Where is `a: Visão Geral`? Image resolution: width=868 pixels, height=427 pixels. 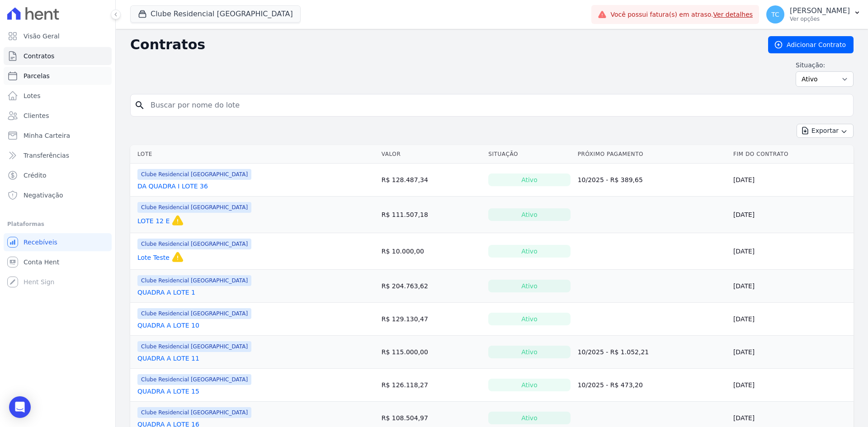 a: Visão Geral is located at coordinates (58, 36).